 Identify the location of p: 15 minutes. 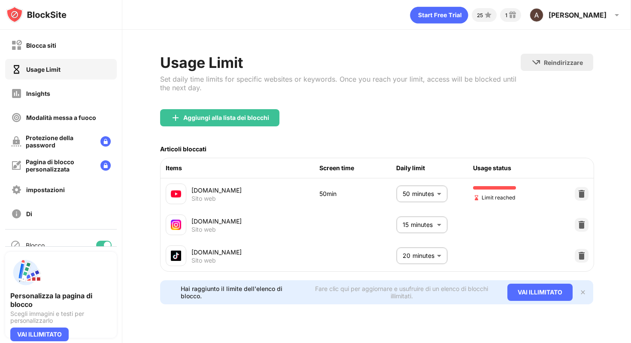
(418, 225).